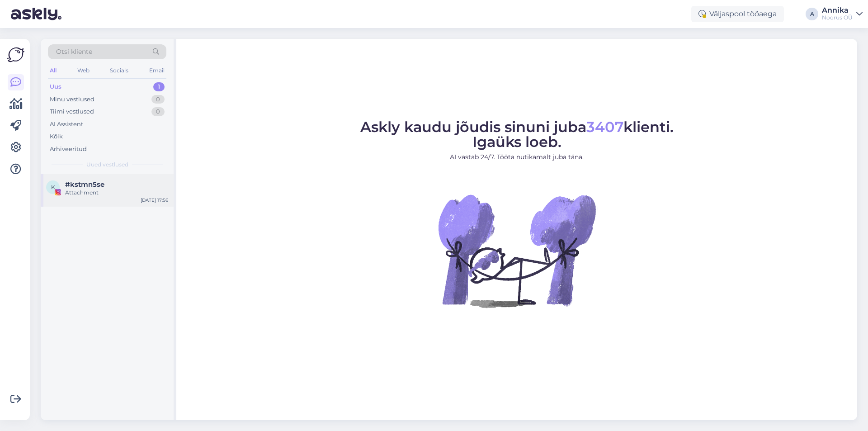  What do you see at coordinates (812, 14) in the screenshot?
I see `div: A` at bounding box center [812, 14].